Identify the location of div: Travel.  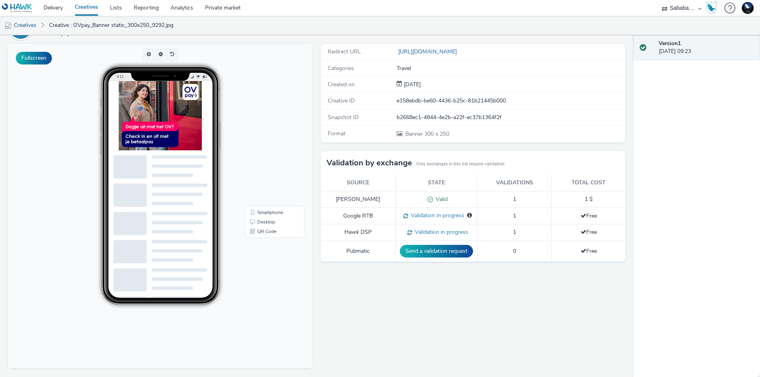
(510, 68).